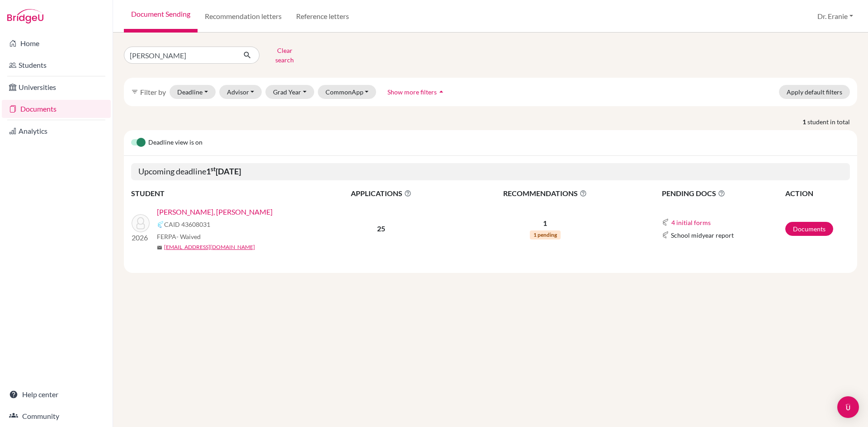 The width and height of the screenshot is (868, 427). What do you see at coordinates (213, 169) in the screenshot?
I see `sup: st` at bounding box center [213, 169].